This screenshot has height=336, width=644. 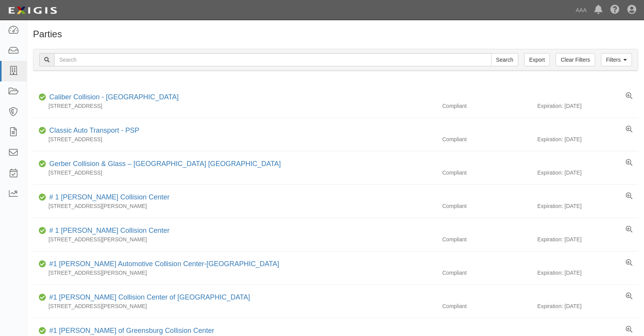 I want to click on h1: Parties, so click(x=335, y=34).